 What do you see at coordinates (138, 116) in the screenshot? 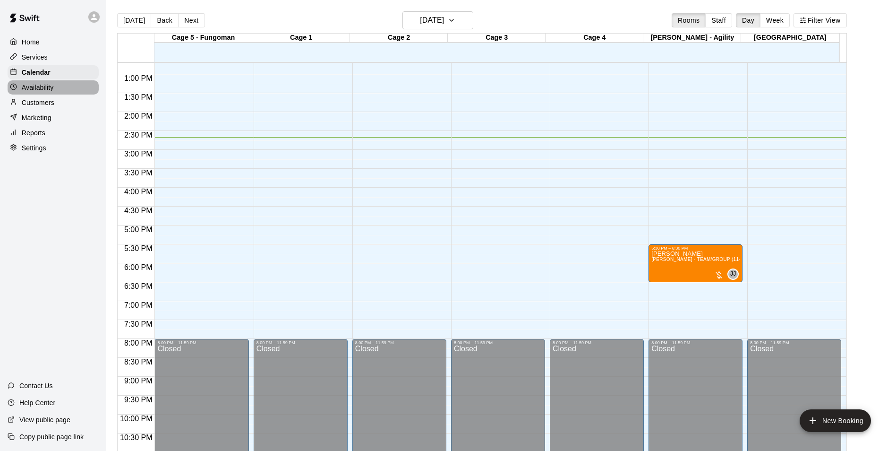
I see `span: 2:00 PM` at bounding box center [138, 116].